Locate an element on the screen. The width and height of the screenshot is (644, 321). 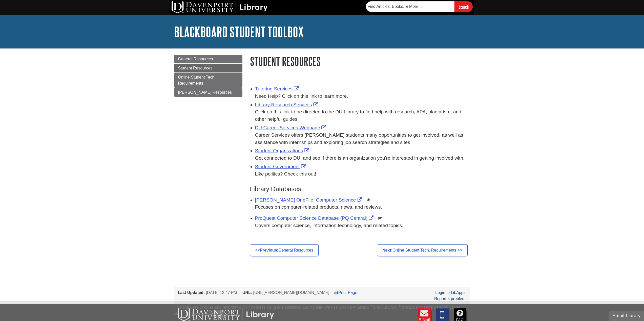
span: URL: is located at coordinates (247, 293).